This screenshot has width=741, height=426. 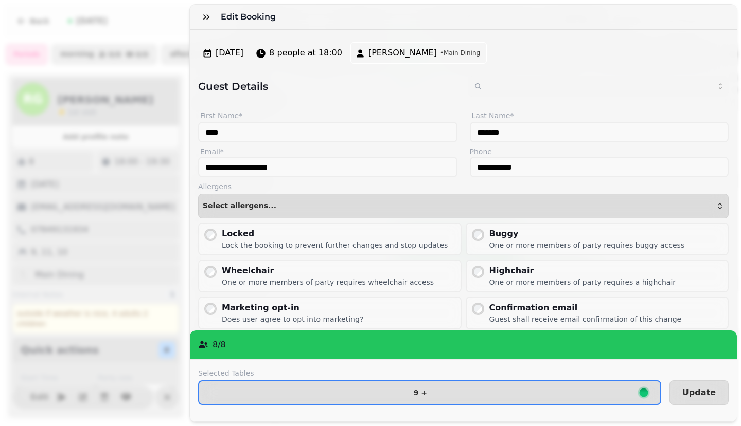 What do you see at coordinates (334, 234) in the screenshot?
I see `div: Locked` at bounding box center [334, 234].